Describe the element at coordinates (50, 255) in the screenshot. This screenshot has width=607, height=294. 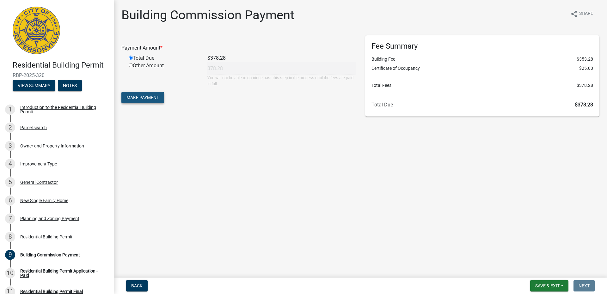
I see `div: Building Commission Payment` at that location.